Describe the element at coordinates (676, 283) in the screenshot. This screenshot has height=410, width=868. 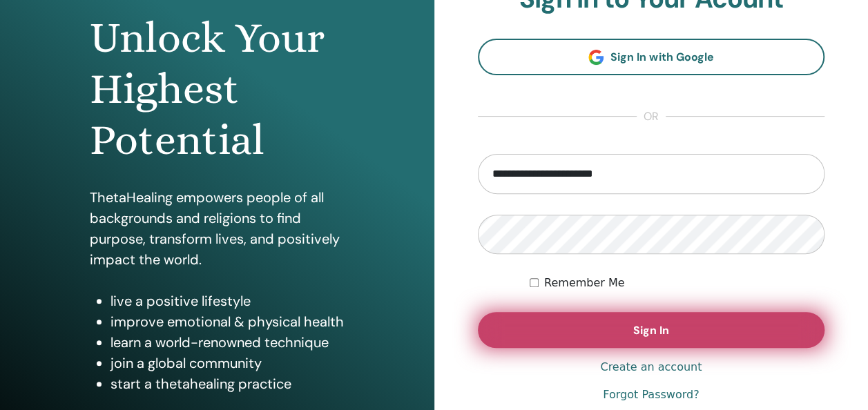
I see `div: Keep me authenticated indefinitely or until I manually logout` at that location.